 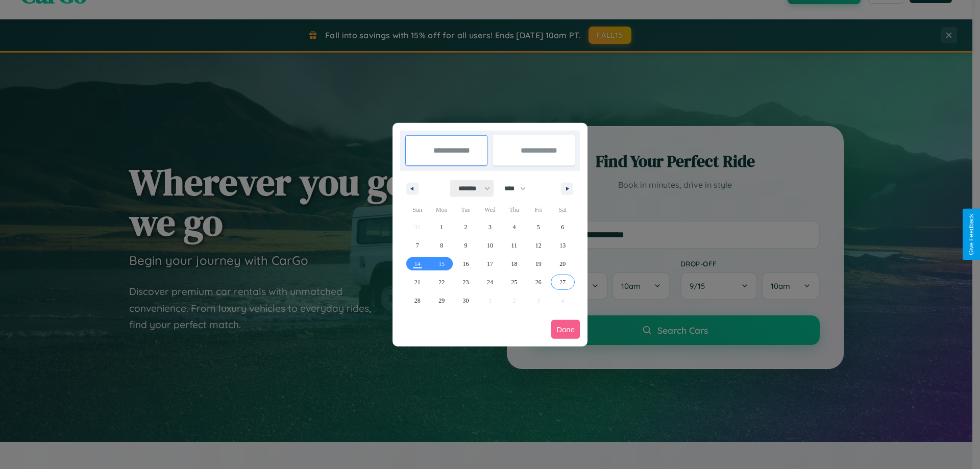 What do you see at coordinates (465, 300) in the screenshot?
I see `button: 30` at bounding box center [465, 300].